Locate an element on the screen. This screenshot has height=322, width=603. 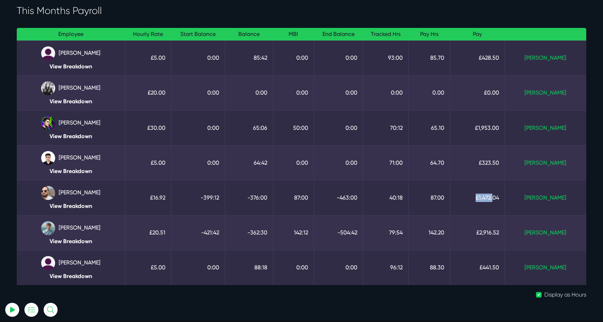
td: £1,953.00 is located at coordinates (478, 128).